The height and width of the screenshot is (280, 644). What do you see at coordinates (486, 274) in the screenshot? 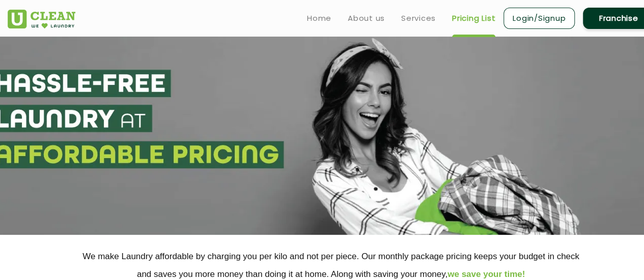
I see `span: we save your time!` at bounding box center [486, 274].